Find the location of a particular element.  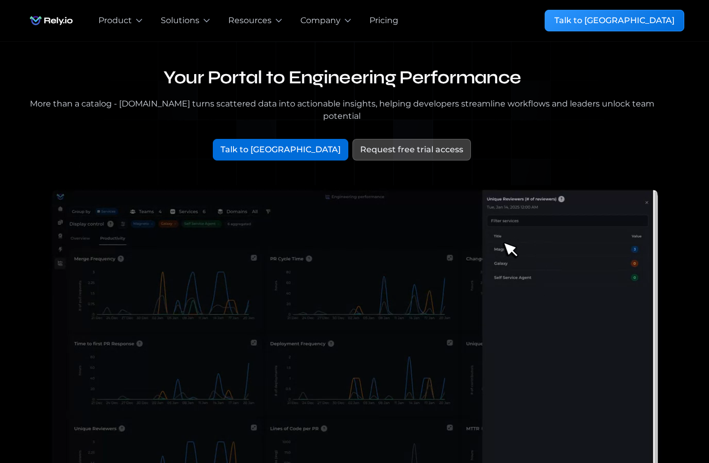

div: Resources is located at coordinates (250, 21).